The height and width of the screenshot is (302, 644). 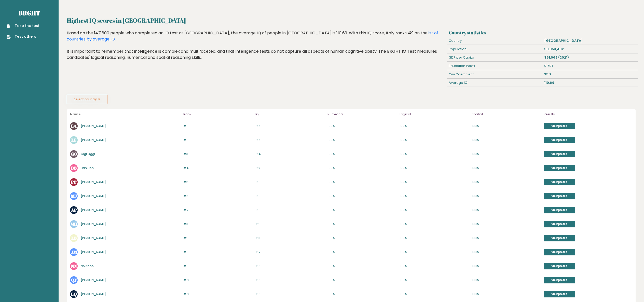 I want to click on p: 160, so click(x=290, y=196).